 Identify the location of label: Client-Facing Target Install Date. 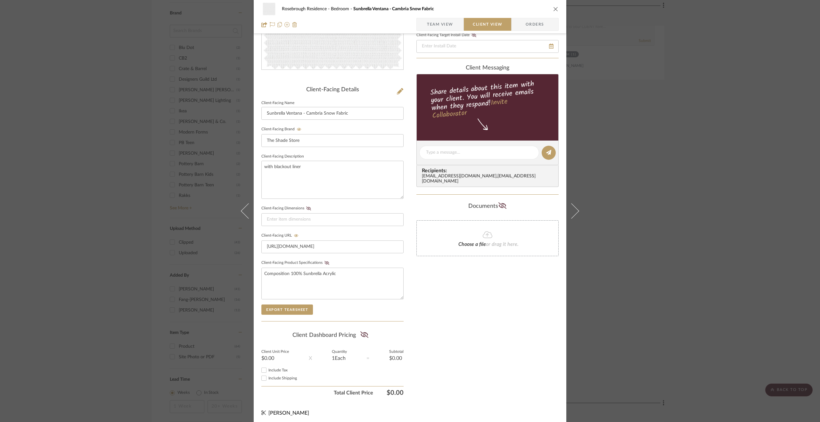
(447, 35).